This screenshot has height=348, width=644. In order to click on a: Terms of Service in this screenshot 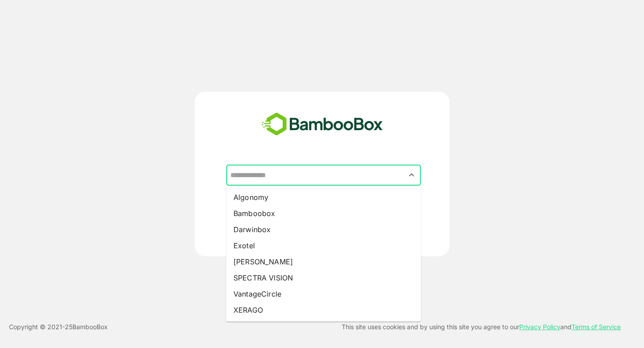, I will do `click(596, 326)`.